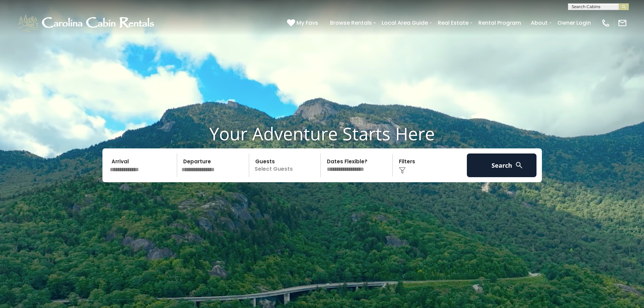  Describe the element at coordinates (307, 22) in the screenshot. I see `span: My Favs` at that location.